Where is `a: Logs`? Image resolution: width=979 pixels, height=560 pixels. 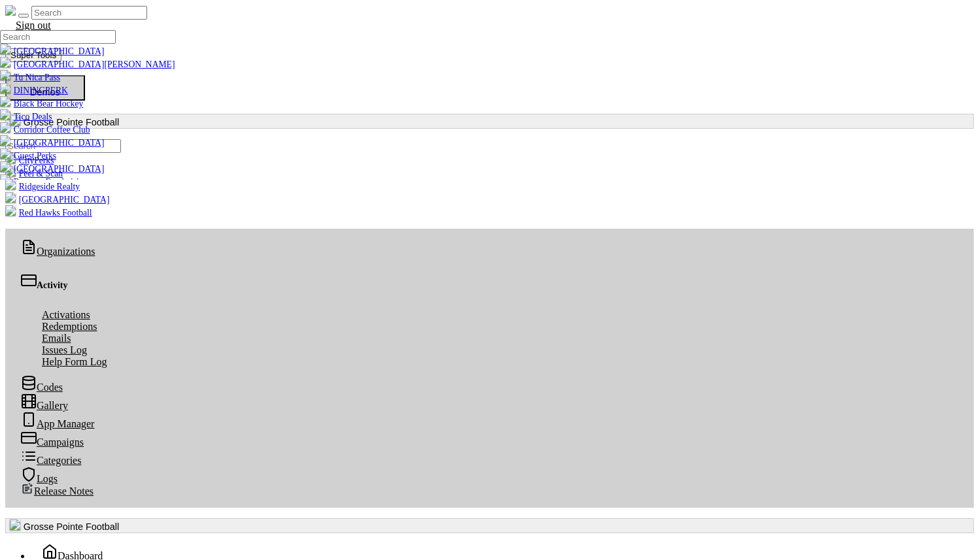 a: Logs is located at coordinates (39, 478).